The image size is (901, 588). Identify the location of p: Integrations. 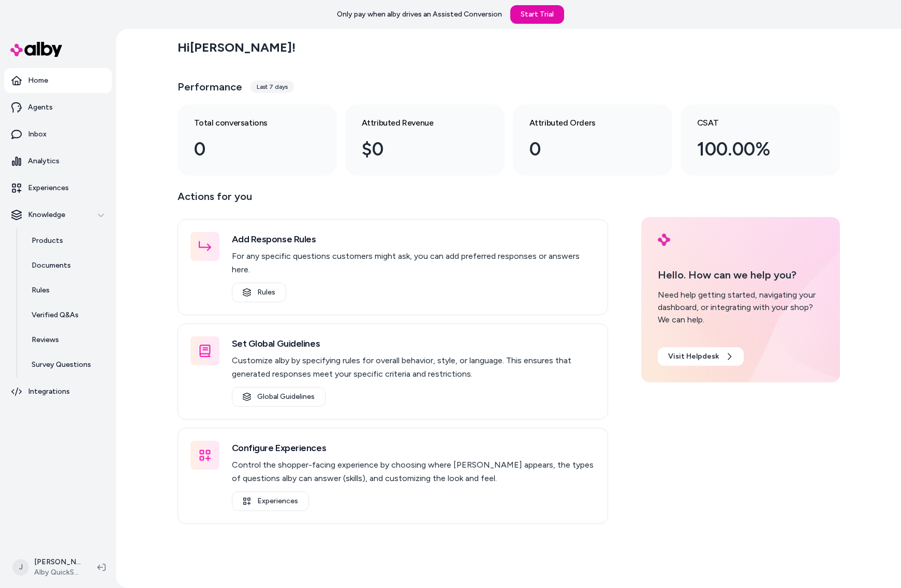
(49, 392).